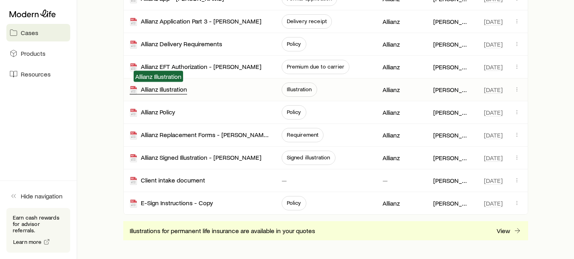 This screenshot has width=574, height=259. What do you see at coordinates (41, 196) in the screenshot?
I see `span: Hide navigation` at bounding box center [41, 196].